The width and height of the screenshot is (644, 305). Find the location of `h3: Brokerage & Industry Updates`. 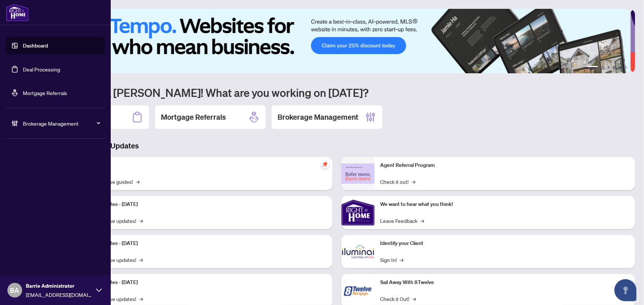

h3: Brokerage & Industry Updates is located at coordinates (336, 146).